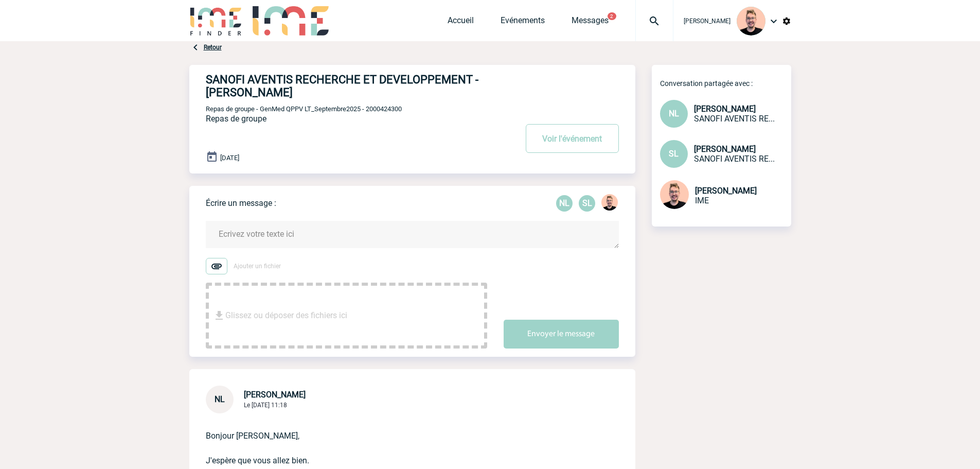  What do you see at coordinates (257, 266) in the screenshot?
I see `span: Ajouter un fichier` at bounding box center [257, 266].